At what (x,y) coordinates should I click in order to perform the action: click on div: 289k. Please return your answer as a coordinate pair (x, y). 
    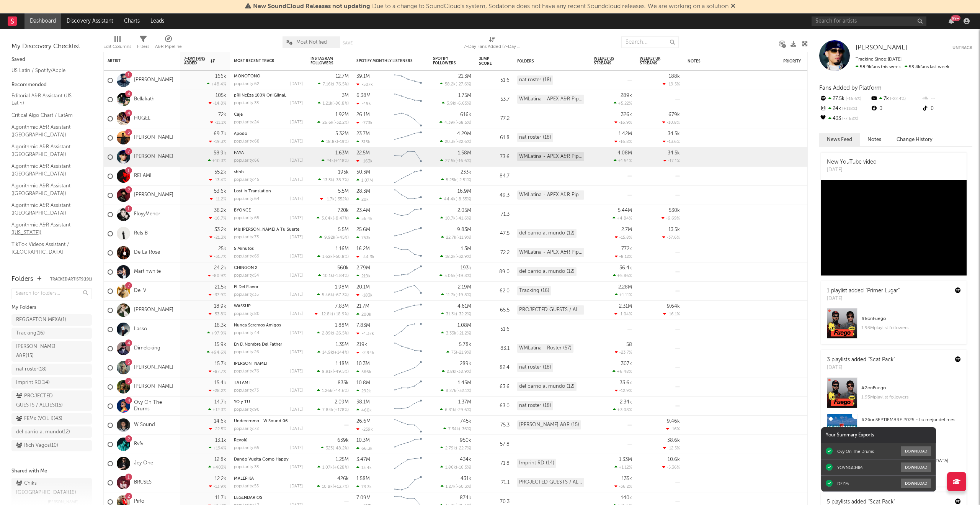
    Looking at the image, I should click on (626, 95).